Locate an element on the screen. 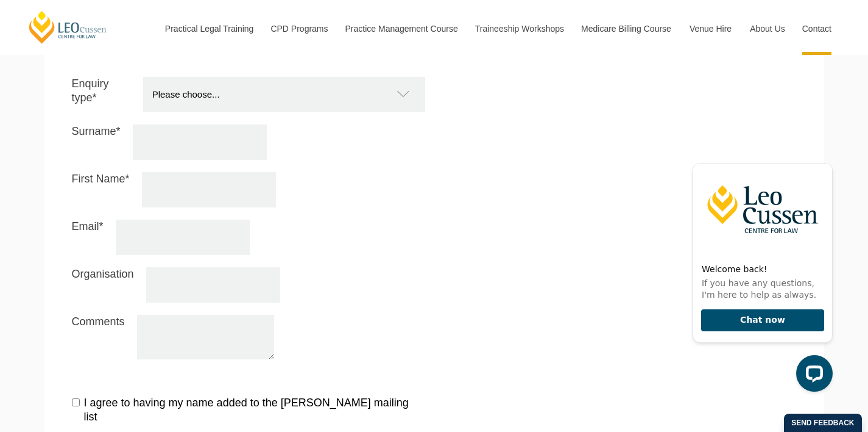  p: If you have any questions, I'm here to help as always. is located at coordinates (80, 148).